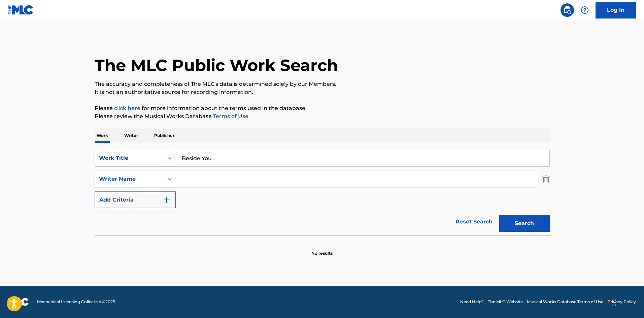 The image size is (644, 318). I want to click on p: Please review the Musical Works Database, so click(322, 117).